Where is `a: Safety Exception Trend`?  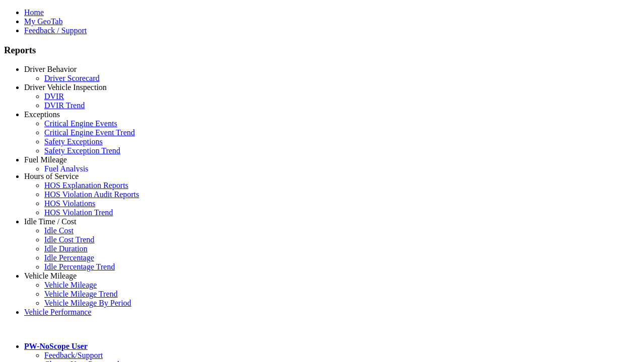 a: Safety Exception Trend is located at coordinates (82, 150).